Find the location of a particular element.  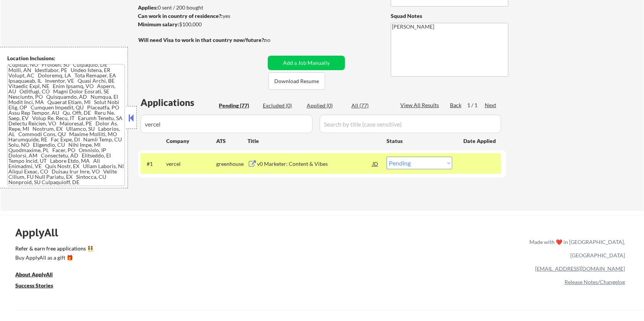

a: About ApplyAll is located at coordinates (40, 276).